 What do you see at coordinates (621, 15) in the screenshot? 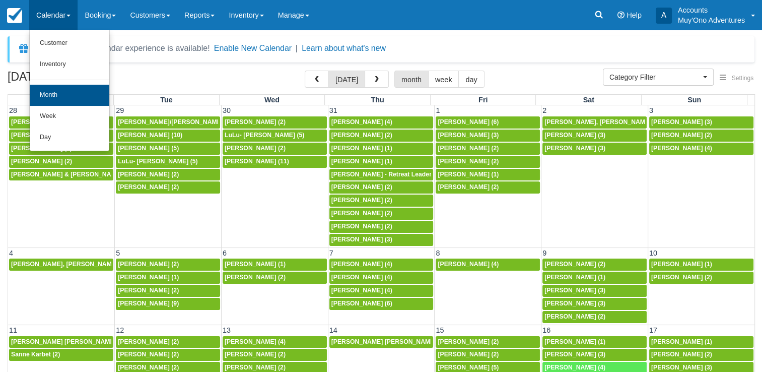
I see `i: Help` at bounding box center [621, 15].